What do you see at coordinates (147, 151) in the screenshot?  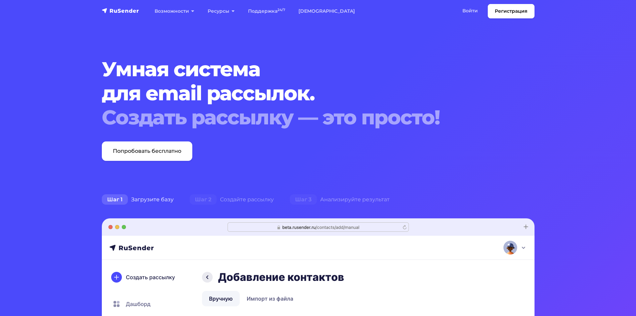 I see `a: Попробовать бесплатно` at bounding box center [147, 151].